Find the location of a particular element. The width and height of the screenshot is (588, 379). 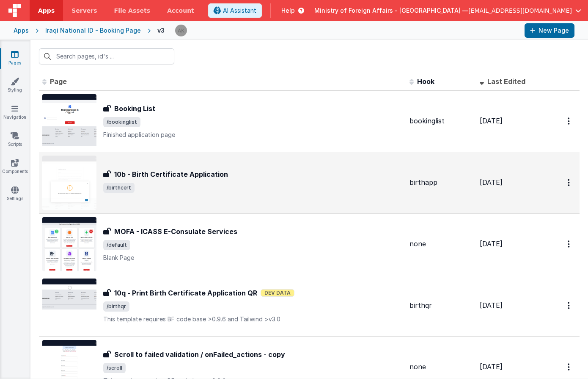

p: This template requires BF code base >0.9.6 and Tailwind >v3.0 is located at coordinates (253, 319).